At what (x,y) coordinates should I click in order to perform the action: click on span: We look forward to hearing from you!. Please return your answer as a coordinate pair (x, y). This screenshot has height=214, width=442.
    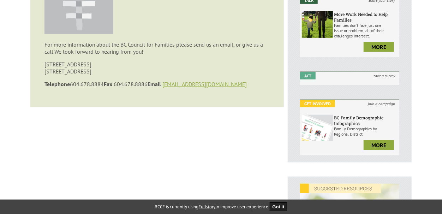
    Looking at the image, I should click on (99, 52).